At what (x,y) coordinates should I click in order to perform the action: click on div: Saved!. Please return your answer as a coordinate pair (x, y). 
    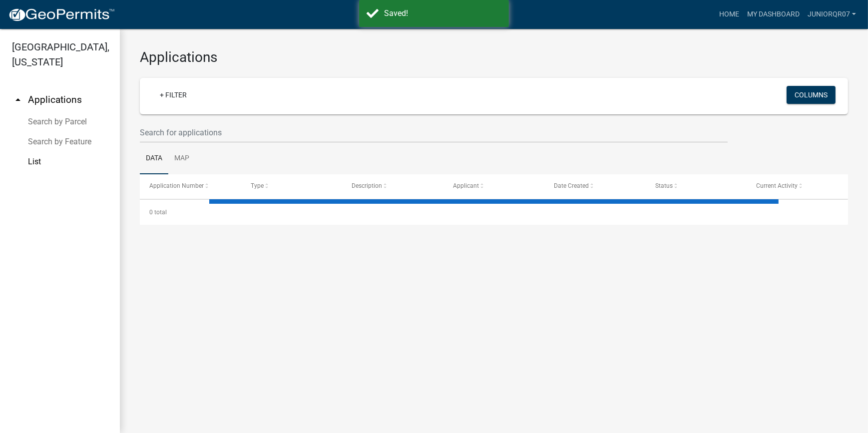
    Looking at the image, I should click on (442, 13).